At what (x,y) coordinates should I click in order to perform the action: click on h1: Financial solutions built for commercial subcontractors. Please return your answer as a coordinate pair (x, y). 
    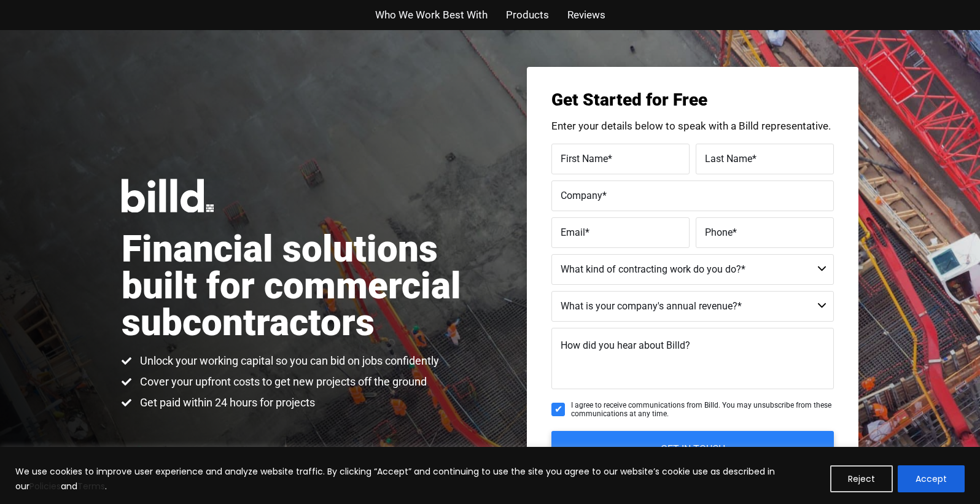
    Looking at the image, I should click on (306, 286).